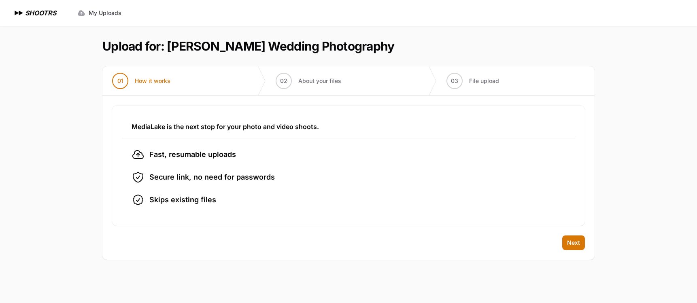  Describe the element at coordinates (284, 81) in the screenshot. I see `span: 02` at that location.